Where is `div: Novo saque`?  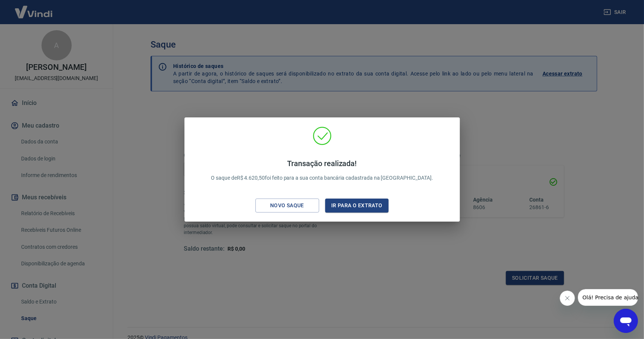
div: Novo saque is located at coordinates (287, 205).